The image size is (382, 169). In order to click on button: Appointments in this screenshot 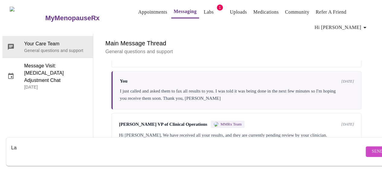, I will do `click(153, 12)`.